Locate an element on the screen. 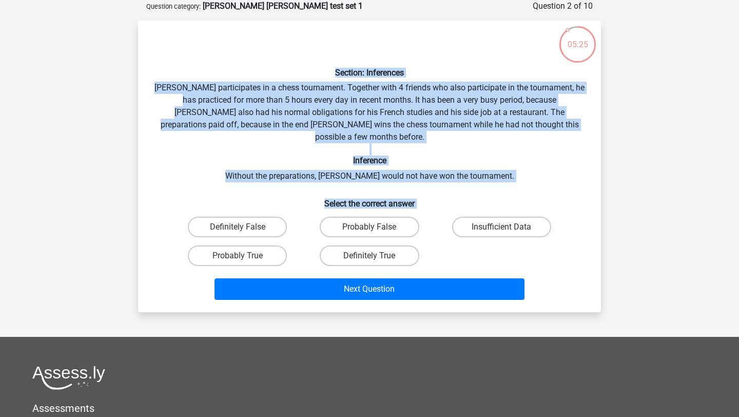  h6: Select the correct answer is located at coordinates (370, 199).